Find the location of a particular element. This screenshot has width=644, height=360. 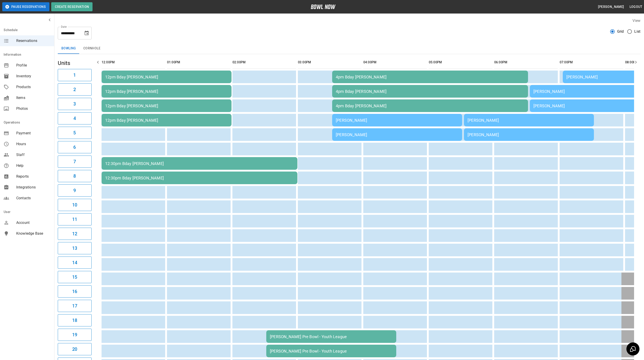

button: Choose date, selected date is Sep 6, 2025 is located at coordinates (87, 33).